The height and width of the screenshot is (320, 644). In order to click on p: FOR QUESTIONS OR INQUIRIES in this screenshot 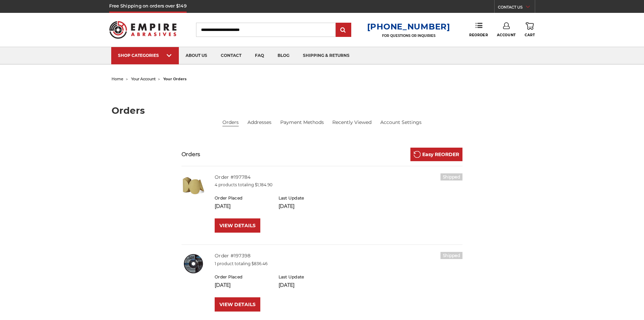, I will do `click(409, 36)`.